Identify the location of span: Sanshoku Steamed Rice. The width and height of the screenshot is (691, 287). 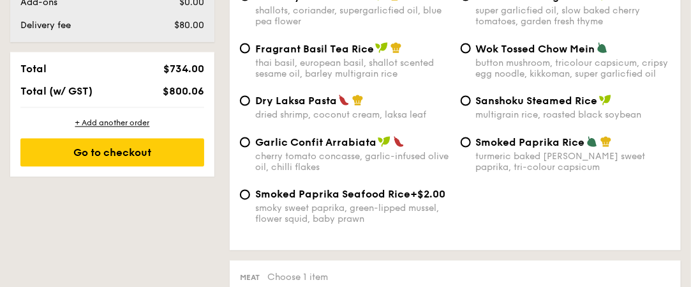
(537, 101).